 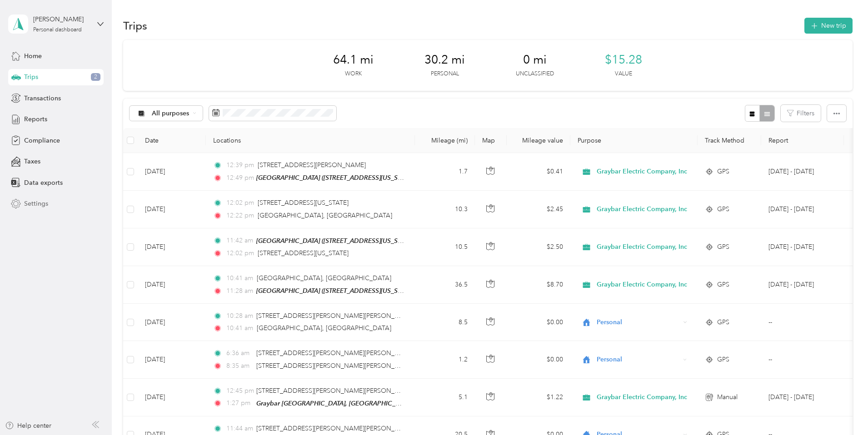 I want to click on span: Home, so click(x=33, y=56).